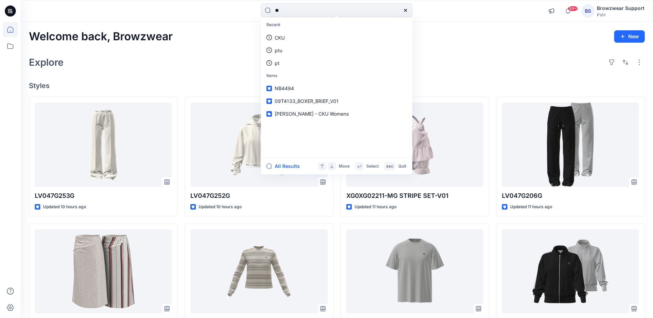 The height and width of the screenshot is (318, 653). I want to click on button: New, so click(629, 36).